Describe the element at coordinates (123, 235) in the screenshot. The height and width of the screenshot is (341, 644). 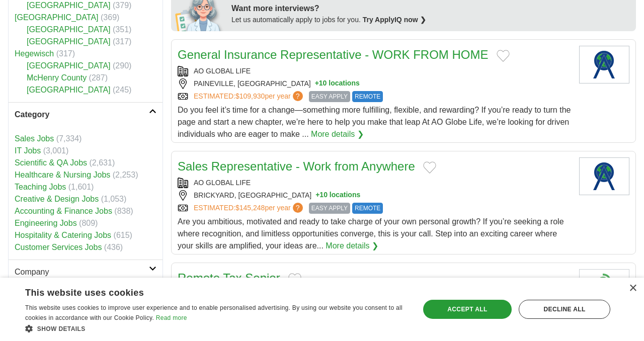
I see `span: (615)` at that location.